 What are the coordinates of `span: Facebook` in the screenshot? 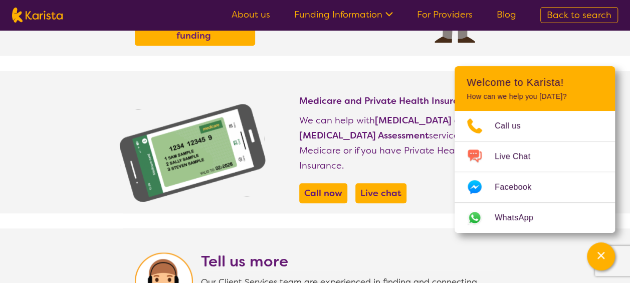 It's located at (519, 187).